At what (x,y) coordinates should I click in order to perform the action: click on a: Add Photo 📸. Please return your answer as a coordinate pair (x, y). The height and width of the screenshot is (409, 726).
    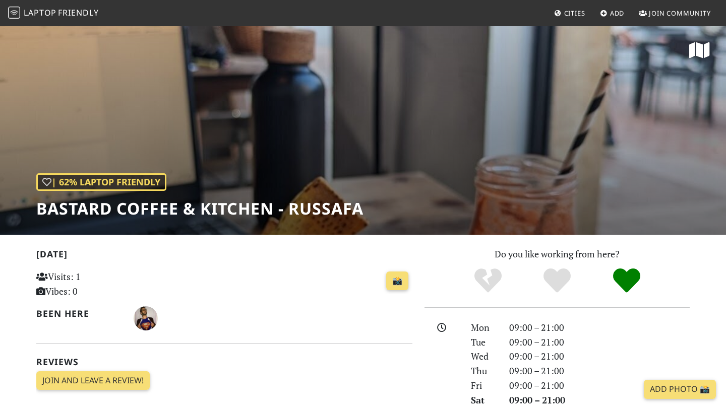
    Looking at the image, I should click on (680, 390).